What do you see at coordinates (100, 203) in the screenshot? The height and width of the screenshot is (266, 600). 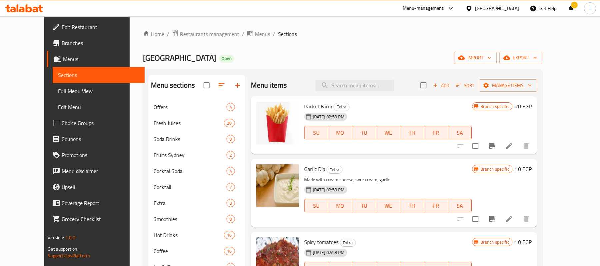 I see `span: Coverage Report` at bounding box center [100, 203].